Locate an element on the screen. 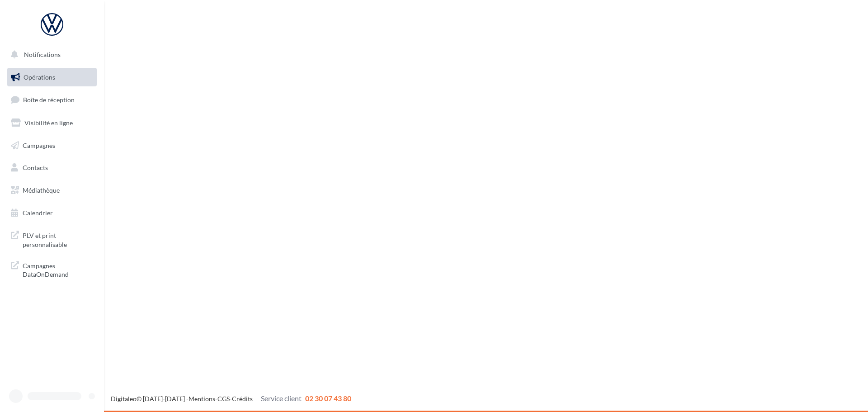 Image resolution: width=868 pixels, height=412 pixels. span: Calendrier is located at coordinates (37, 212).